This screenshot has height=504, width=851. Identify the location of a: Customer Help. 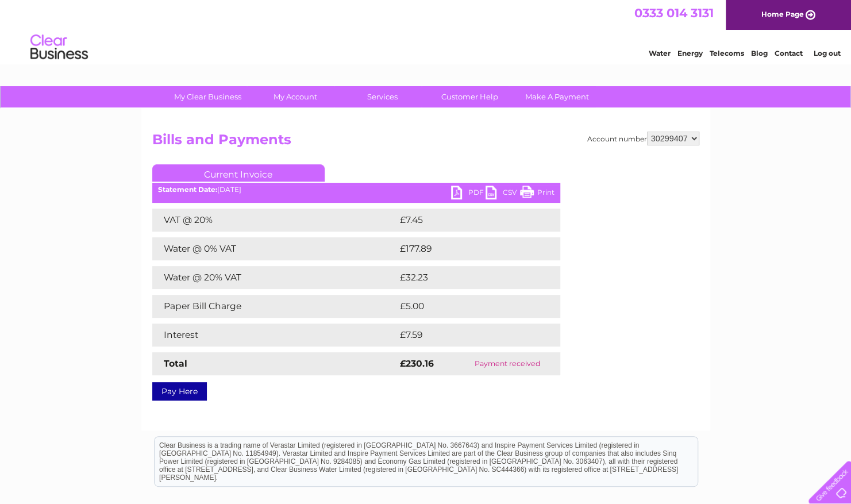
(469, 96).